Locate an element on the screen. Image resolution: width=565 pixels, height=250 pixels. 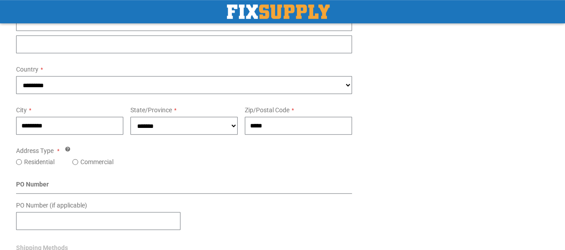
span: Address Type is located at coordinates (35, 151).